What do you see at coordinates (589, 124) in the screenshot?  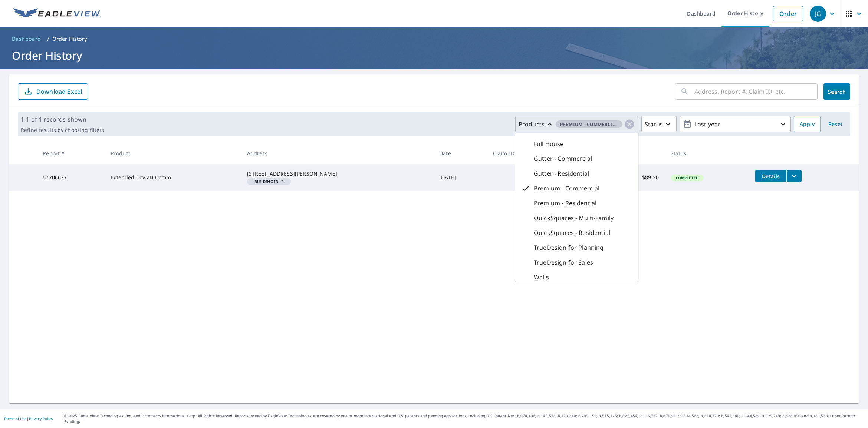 I see `span: Premium - Commercial` at bounding box center [589, 124].